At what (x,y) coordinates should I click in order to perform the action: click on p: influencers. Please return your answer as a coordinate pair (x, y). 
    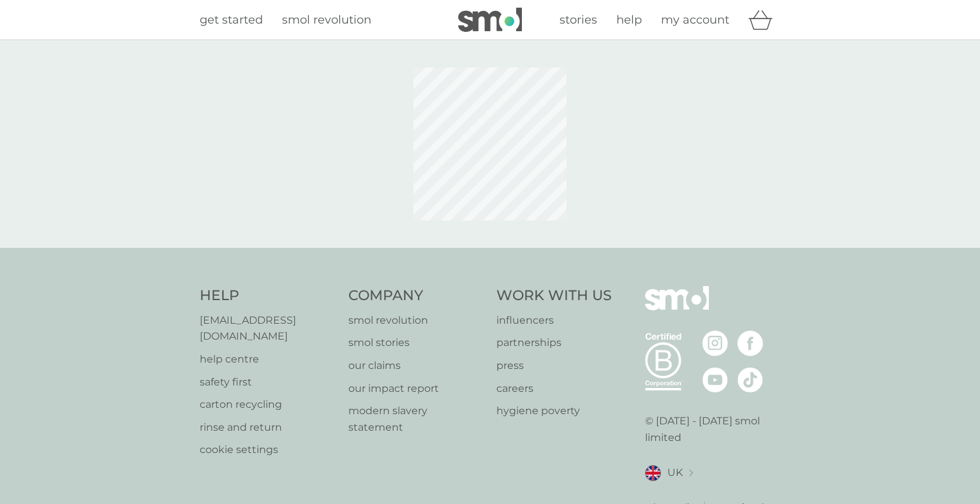
    Looking at the image, I should click on (554, 321).